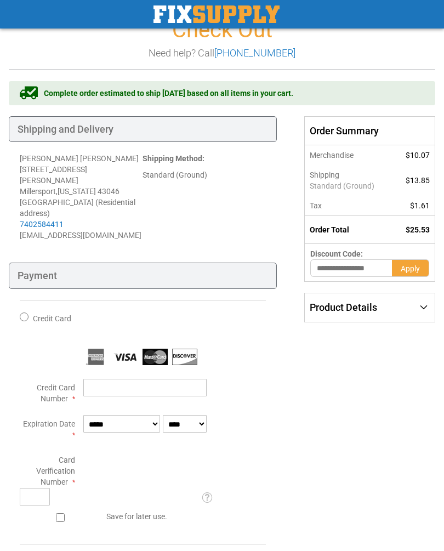 This screenshot has width=444, height=551. I want to click on span: Shipping Method, so click(172, 158).